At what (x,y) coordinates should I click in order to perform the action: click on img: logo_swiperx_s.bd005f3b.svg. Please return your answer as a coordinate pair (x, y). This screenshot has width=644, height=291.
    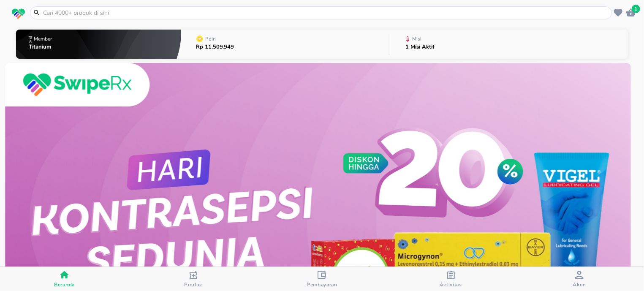
    Looking at the image, I should click on (18, 14).